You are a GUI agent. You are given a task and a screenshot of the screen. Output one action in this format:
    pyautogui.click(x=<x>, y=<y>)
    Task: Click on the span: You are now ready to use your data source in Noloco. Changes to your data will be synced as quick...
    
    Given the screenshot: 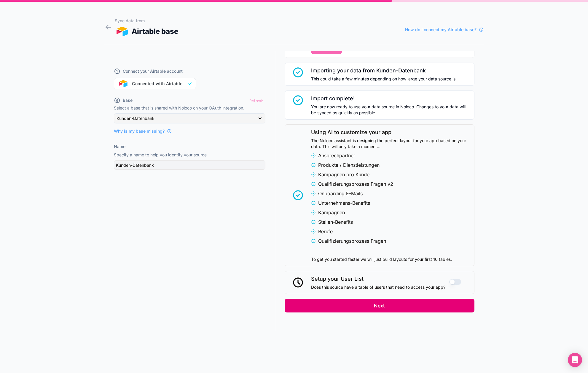 What is the action you would take?
    pyautogui.click(x=391, y=110)
    